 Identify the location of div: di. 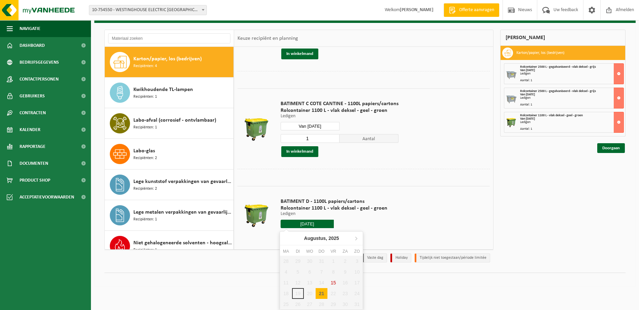
(298, 251).